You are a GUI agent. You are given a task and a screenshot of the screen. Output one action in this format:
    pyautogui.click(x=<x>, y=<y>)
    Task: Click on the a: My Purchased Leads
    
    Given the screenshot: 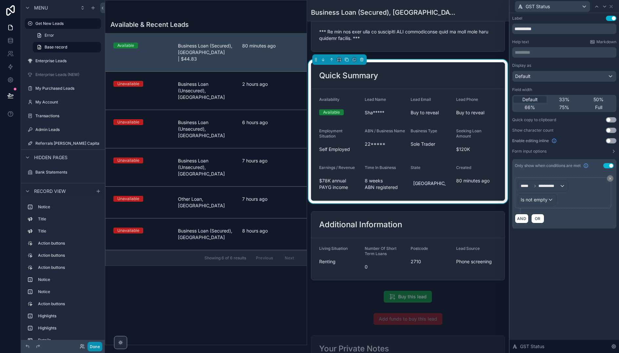 What is the action you would take?
    pyautogui.click(x=63, y=88)
    